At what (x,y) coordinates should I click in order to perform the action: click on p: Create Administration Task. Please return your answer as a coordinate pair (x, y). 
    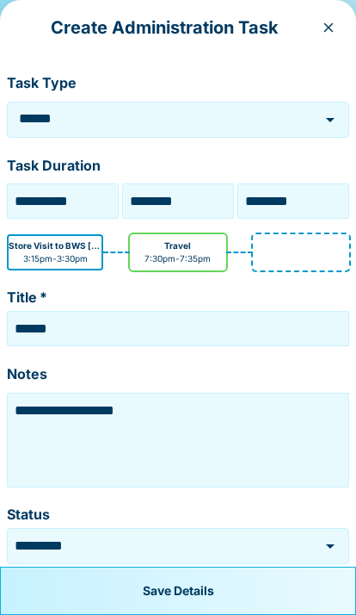
    Looking at the image, I should click on (164, 28).